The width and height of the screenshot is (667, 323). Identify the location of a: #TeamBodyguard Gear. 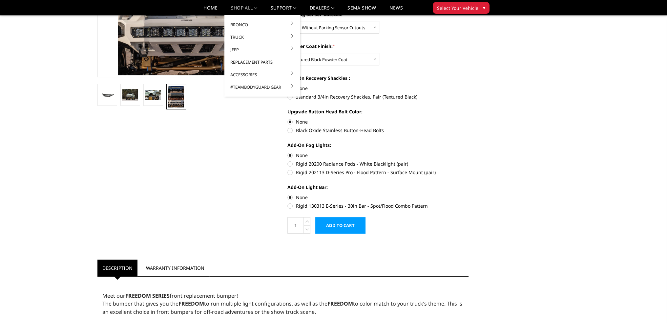
(262, 87).